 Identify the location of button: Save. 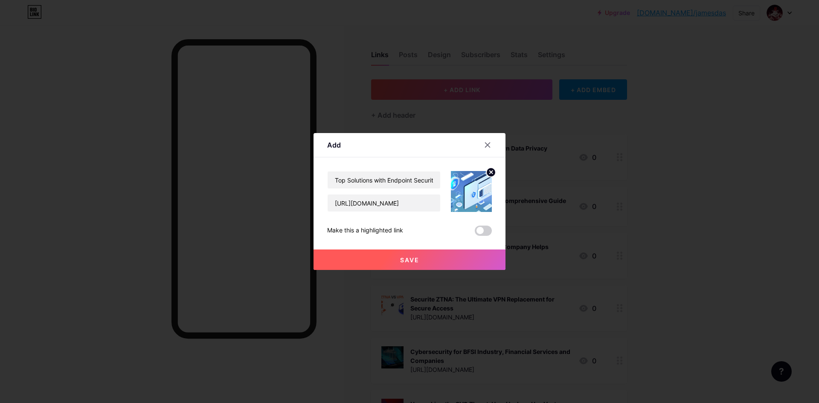
(409, 260).